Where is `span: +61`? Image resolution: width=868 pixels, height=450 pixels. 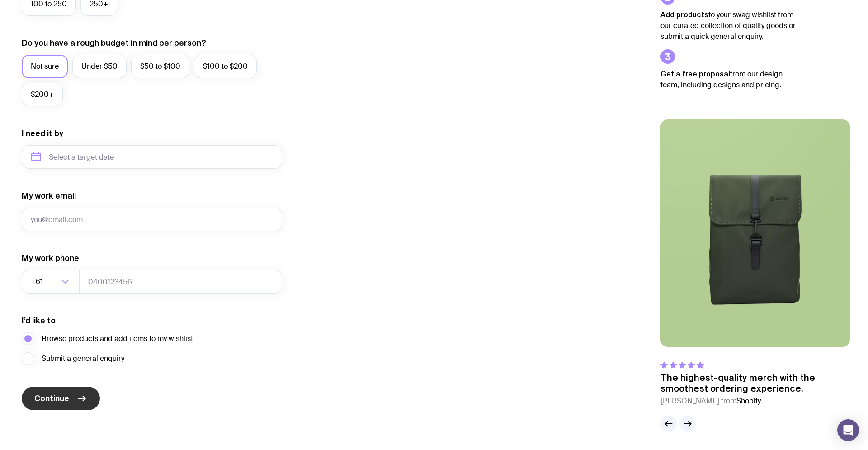
span: +61 is located at coordinates (38, 282).